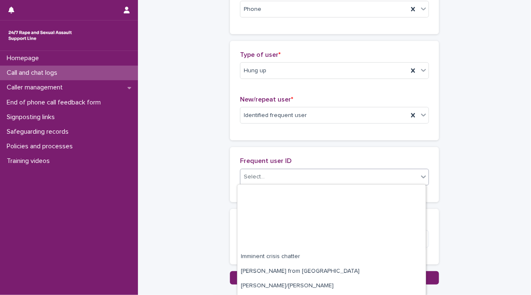 This screenshot has width=531, height=295. What do you see at coordinates (41, 146) in the screenshot?
I see `p: Policies and processes` at bounding box center [41, 146].